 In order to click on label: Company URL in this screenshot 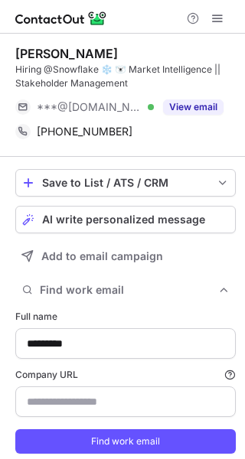, I will do `click(126, 375)`.